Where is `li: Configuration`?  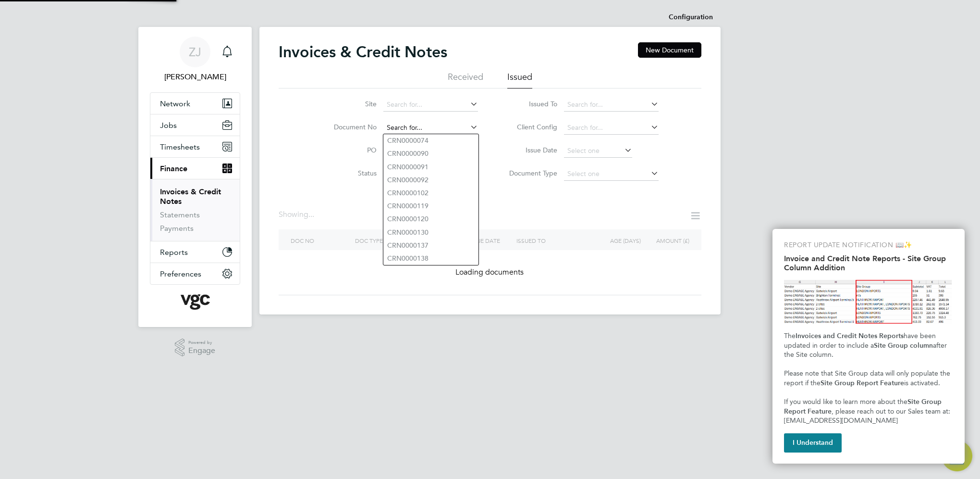
li: Configuration is located at coordinates (691, 17).